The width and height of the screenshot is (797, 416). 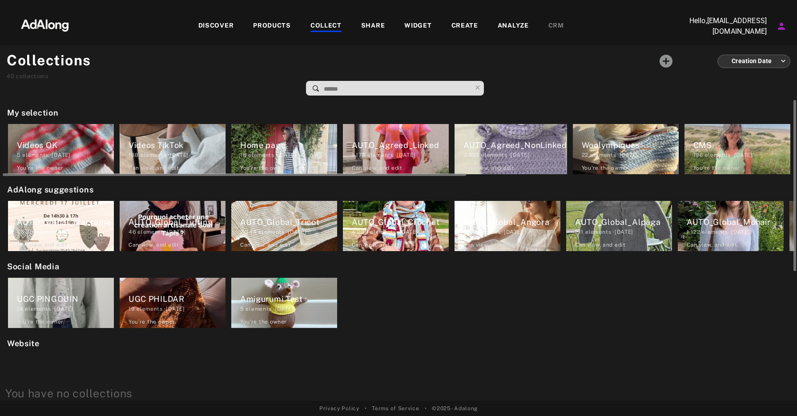 I want to click on div: AUTO_Agreed_NonLinked, so click(x=515, y=145).